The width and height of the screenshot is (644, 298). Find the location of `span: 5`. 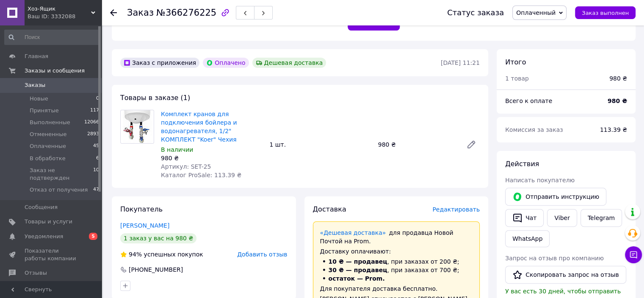

span: 5 is located at coordinates (93, 236).